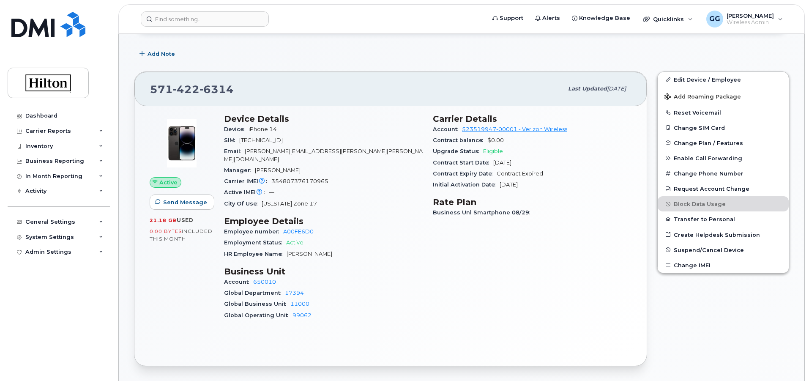 The width and height of the screenshot is (809, 381). What do you see at coordinates (723, 96) in the screenshot?
I see `button: Add Roaming Package` at bounding box center [723, 96].